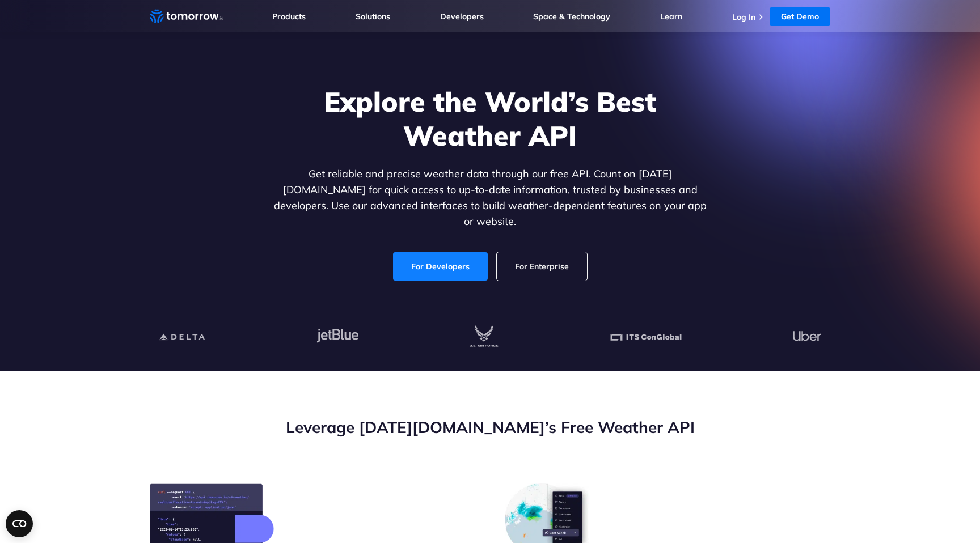 The height and width of the screenshot is (543, 980). What do you see at coordinates (19, 524) in the screenshot?
I see `button: Open CMP widget` at bounding box center [19, 524].